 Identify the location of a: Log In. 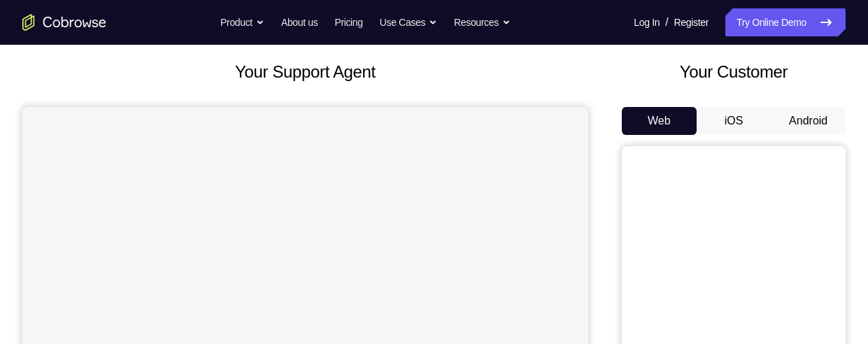
(647, 22).